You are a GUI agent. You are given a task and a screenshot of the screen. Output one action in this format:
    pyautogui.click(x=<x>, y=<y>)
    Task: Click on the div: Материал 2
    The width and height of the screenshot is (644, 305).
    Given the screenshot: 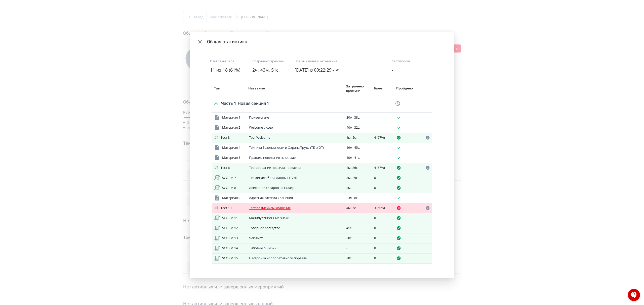 What is the action you would take?
    pyautogui.click(x=231, y=128)
    